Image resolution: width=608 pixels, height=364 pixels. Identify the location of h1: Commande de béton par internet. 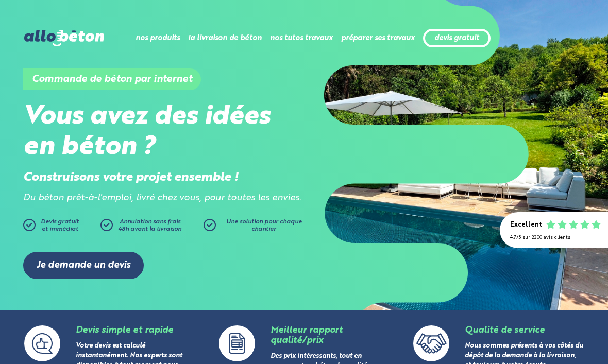
(112, 79).